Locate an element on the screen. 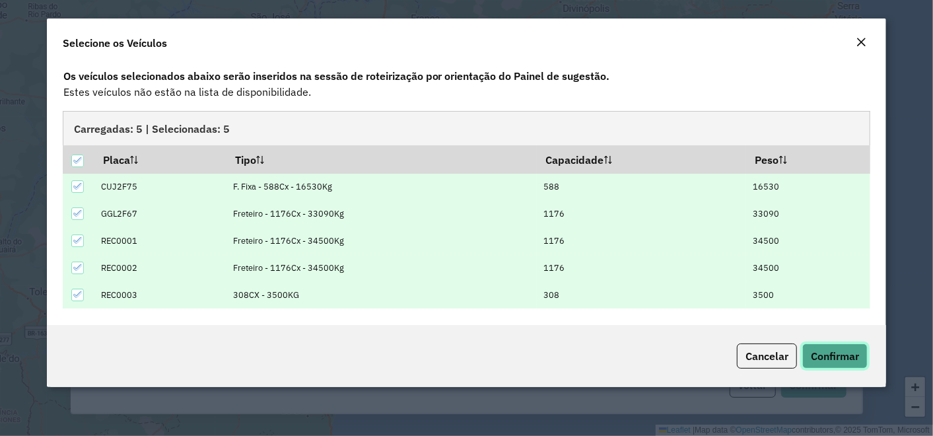  th: Peso is located at coordinates (808, 159).